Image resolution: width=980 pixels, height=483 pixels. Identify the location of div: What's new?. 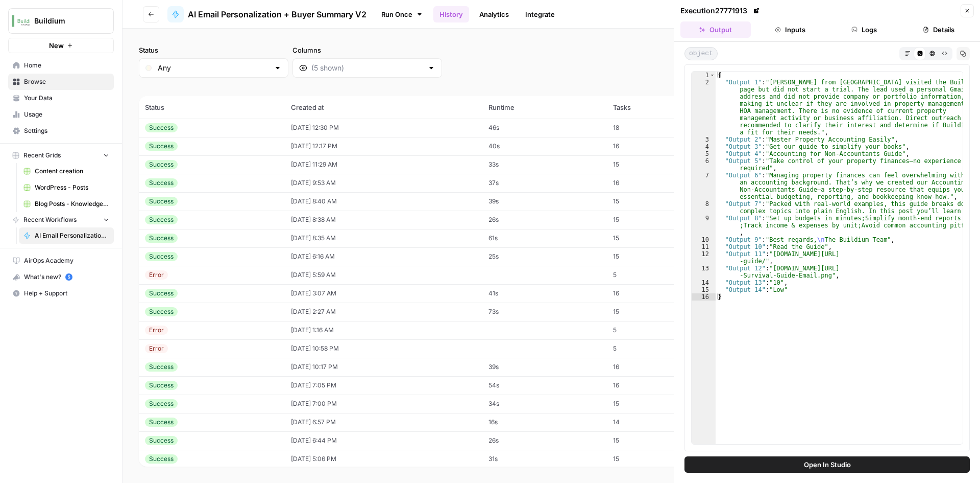
(61, 277).